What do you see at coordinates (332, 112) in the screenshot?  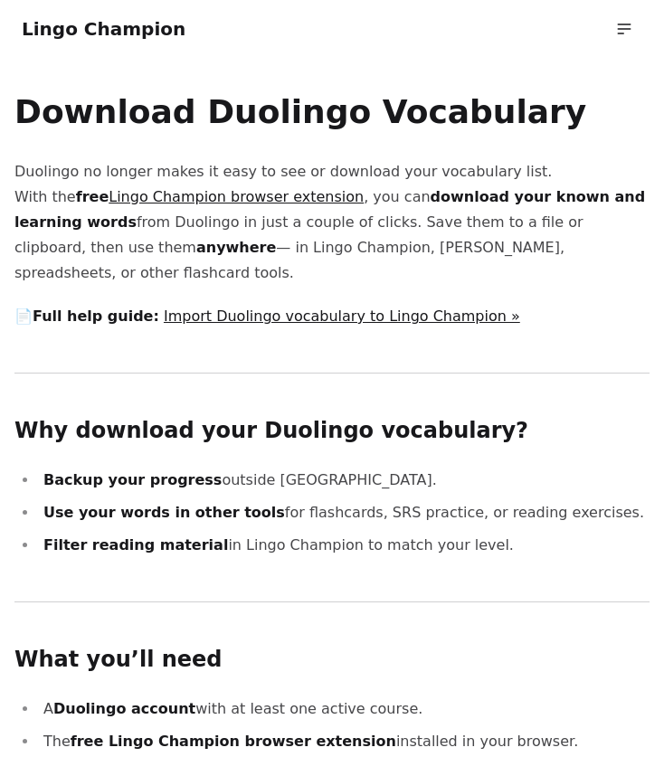 I see `h1: Download Duolingo Vocabulary` at bounding box center [332, 112].